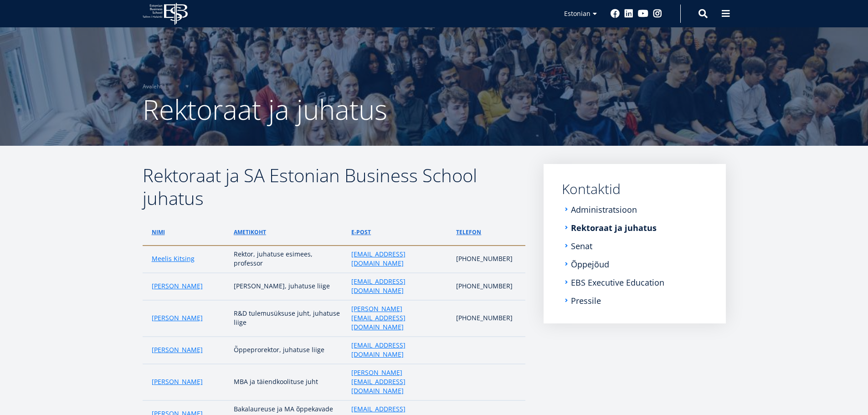 The image size is (868, 415). What do you see at coordinates (590, 265) in the screenshot?
I see `a: Õppejõud` at bounding box center [590, 265].